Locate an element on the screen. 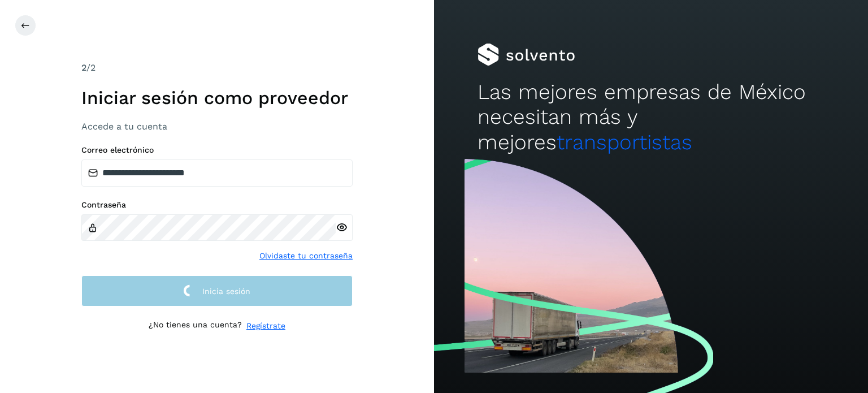 This screenshot has width=868, height=393. a: Regístrate is located at coordinates (266, 326).